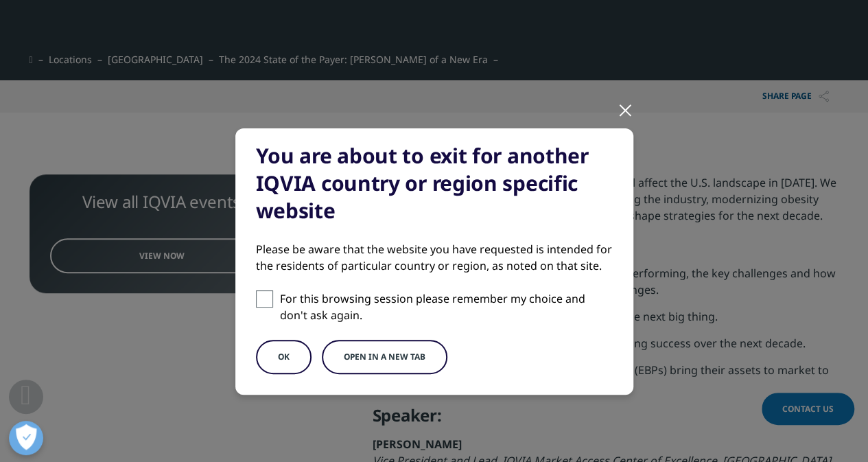  Describe the element at coordinates (26, 438) in the screenshot. I see `button: Open Preferences` at that location.